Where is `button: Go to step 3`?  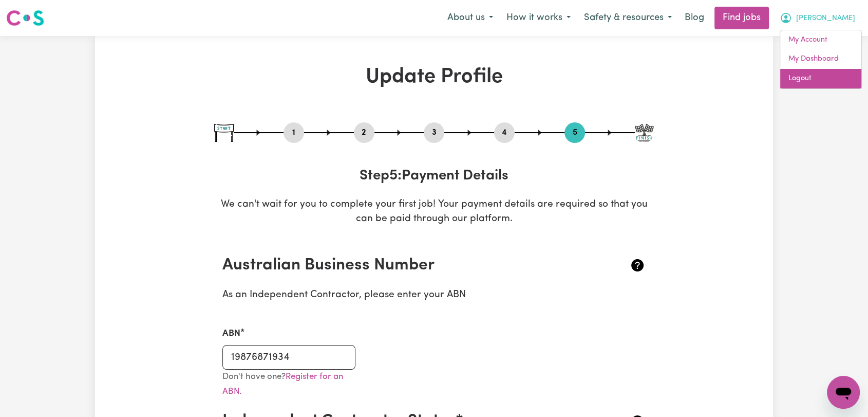
button: Go to step 3 is located at coordinates (434, 133).